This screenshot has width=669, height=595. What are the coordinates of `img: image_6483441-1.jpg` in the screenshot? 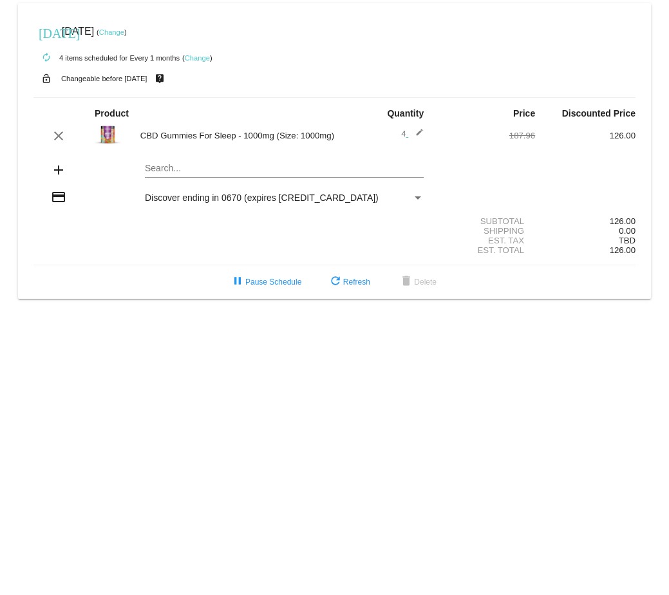 It's located at (108, 135).